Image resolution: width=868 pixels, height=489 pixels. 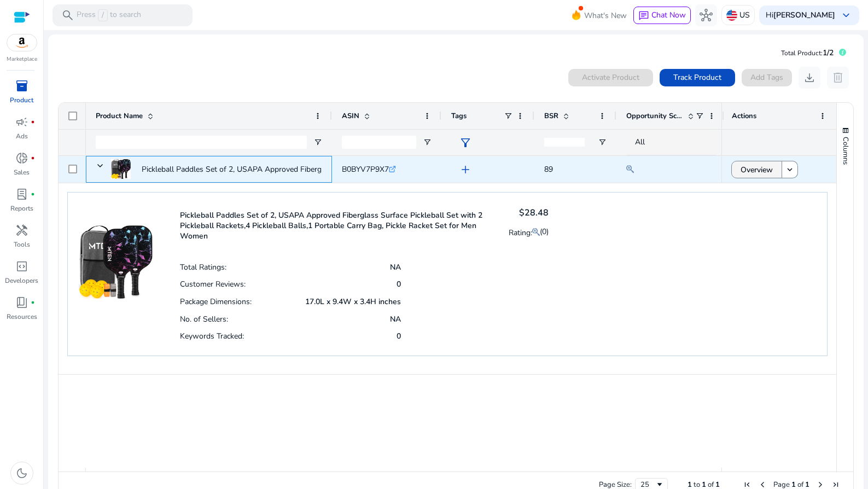 What do you see at coordinates (828, 52) in the screenshot?
I see `span: 1/2` at bounding box center [828, 52].